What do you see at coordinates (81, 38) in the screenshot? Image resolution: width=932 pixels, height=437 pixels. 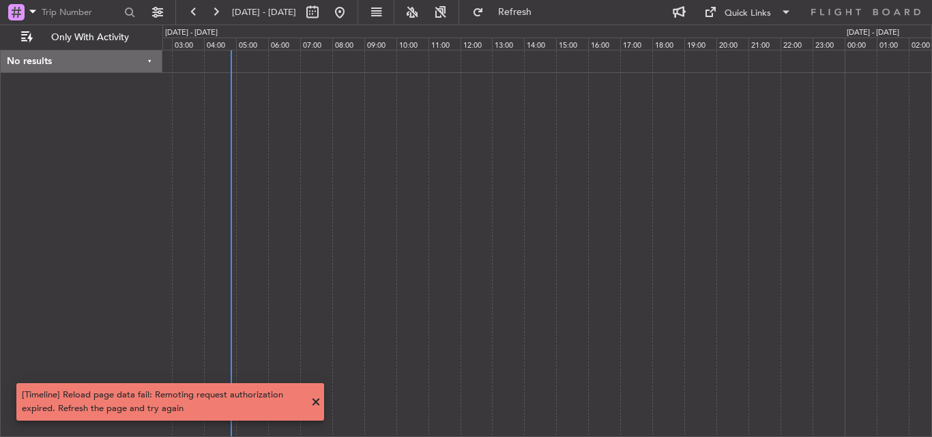 I see `button: Only With Activity` at bounding box center [81, 38].